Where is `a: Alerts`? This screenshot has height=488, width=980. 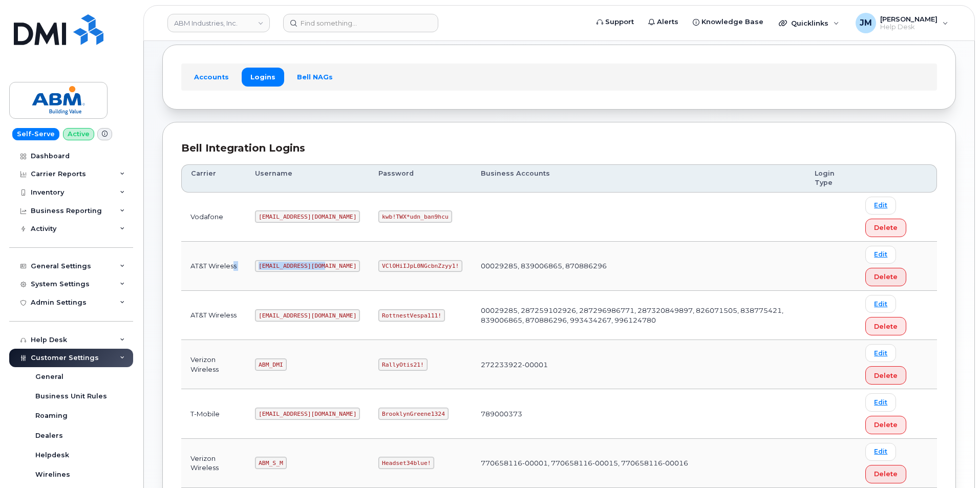 a: Alerts is located at coordinates (663, 22).